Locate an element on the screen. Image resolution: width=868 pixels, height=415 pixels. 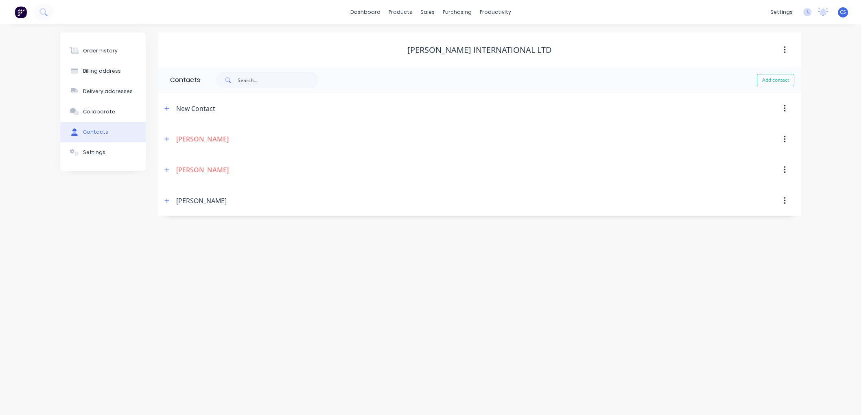
div: products is located at coordinates (401, 12).